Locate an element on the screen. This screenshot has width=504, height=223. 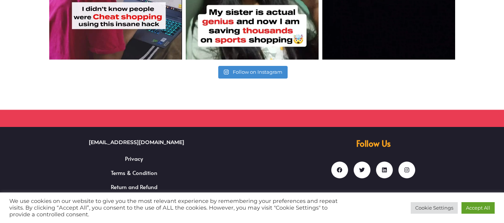
svg: Instagram is located at coordinates (226, 72).